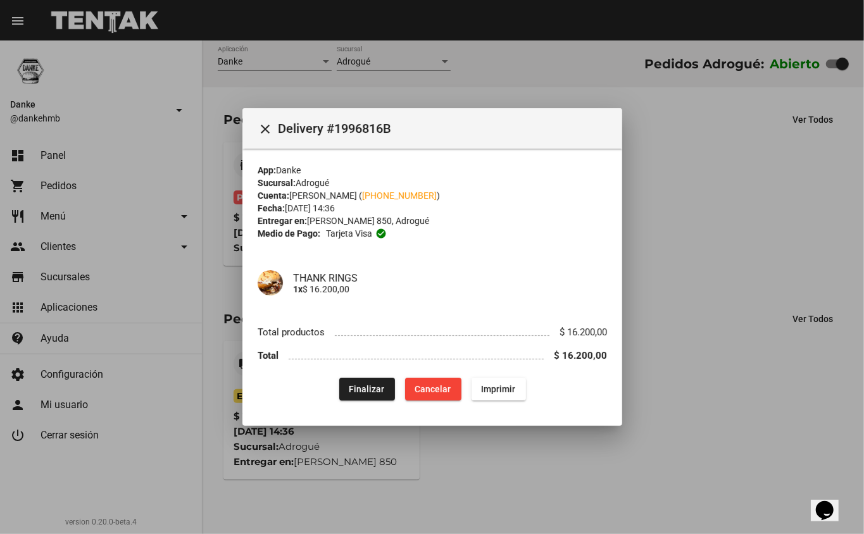 Image resolution: width=864 pixels, height=534 pixels. What do you see at coordinates (450, 278) in the screenshot?
I see `h4: THANK RINGS` at bounding box center [450, 278].